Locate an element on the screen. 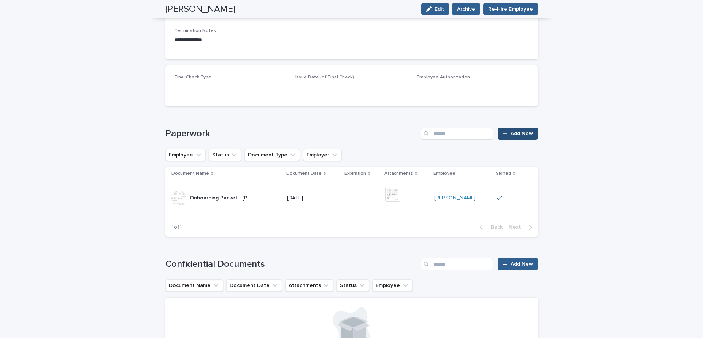  button: Employer is located at coordinates (322, 155).